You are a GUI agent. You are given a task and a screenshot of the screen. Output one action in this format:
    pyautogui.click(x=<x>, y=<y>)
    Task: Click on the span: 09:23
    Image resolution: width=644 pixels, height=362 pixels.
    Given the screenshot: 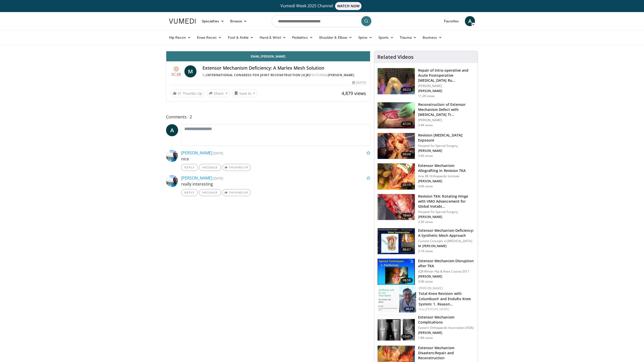 What is the action you would take?
    pyautogui.click(x=407, y=90)
    